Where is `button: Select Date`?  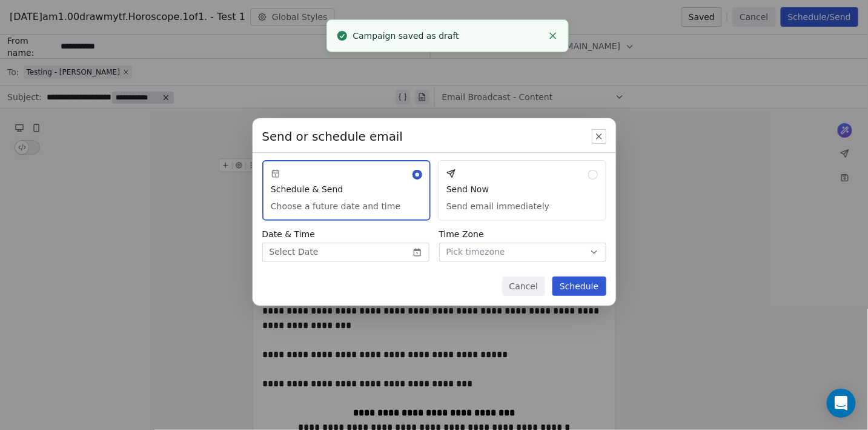
button: Select Date is located at coordinates (346, 252).